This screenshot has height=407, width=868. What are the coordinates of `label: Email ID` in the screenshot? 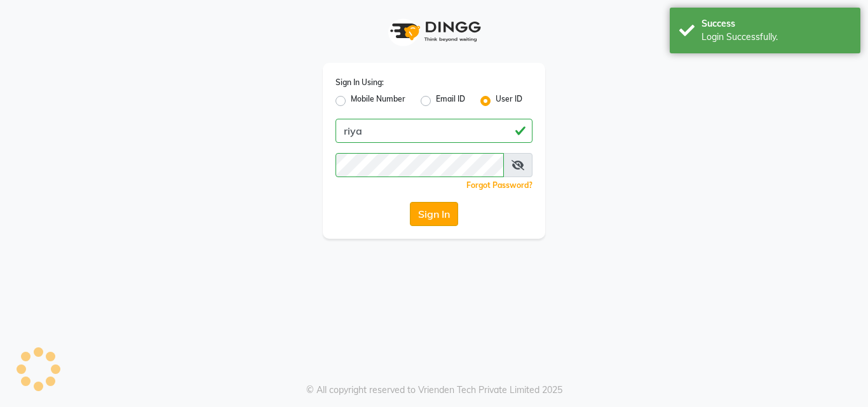 It's located at (451, 101).